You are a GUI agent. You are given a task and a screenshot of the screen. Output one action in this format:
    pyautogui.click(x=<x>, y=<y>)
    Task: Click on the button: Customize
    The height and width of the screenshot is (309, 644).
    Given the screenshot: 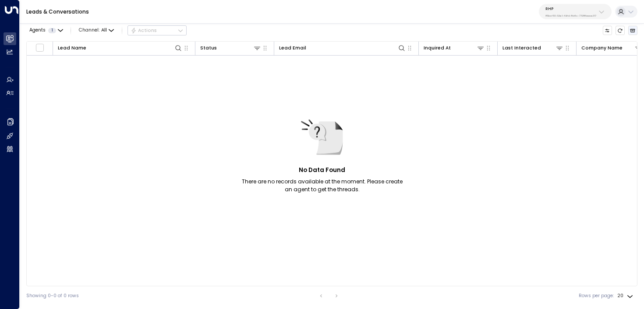 What is the action you would take?
    pyautogui.click(x=608, y=30)
    